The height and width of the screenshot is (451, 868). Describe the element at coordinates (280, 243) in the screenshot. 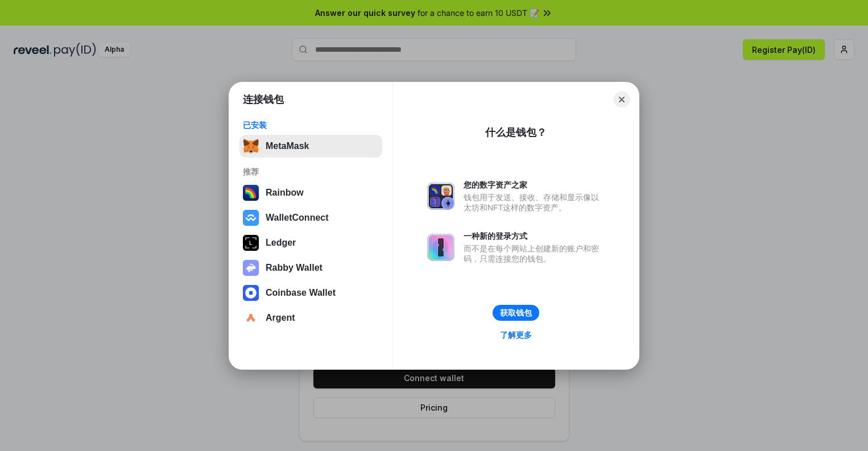

I see `div: Ledger` at that location.